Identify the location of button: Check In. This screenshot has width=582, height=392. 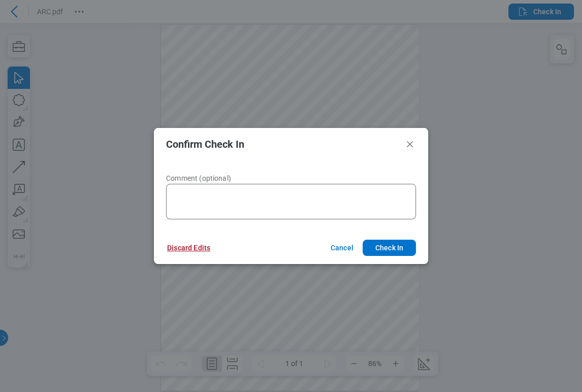
(389, 247).